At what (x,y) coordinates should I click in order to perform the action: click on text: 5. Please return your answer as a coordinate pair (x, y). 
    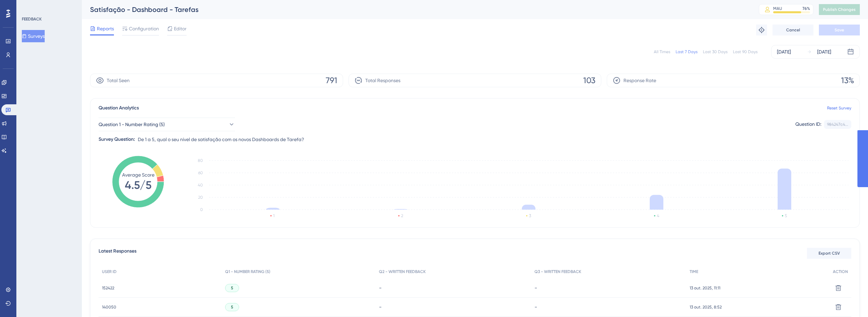
    Looking at the image, I should click on (786, 216).